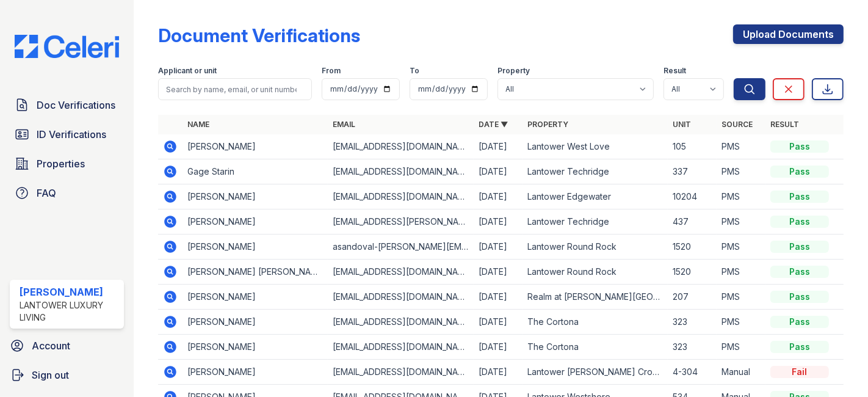  Describe the element at coordinates (331, 71) in the screenshot. I see `label: From` at that location.